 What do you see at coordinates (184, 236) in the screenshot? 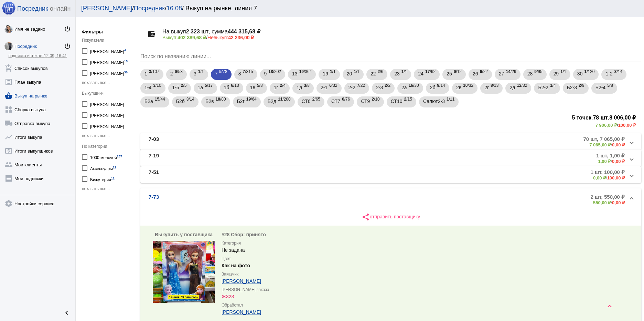
I see `div: Выкупить у поставщика` at bounding box center [184, 236].